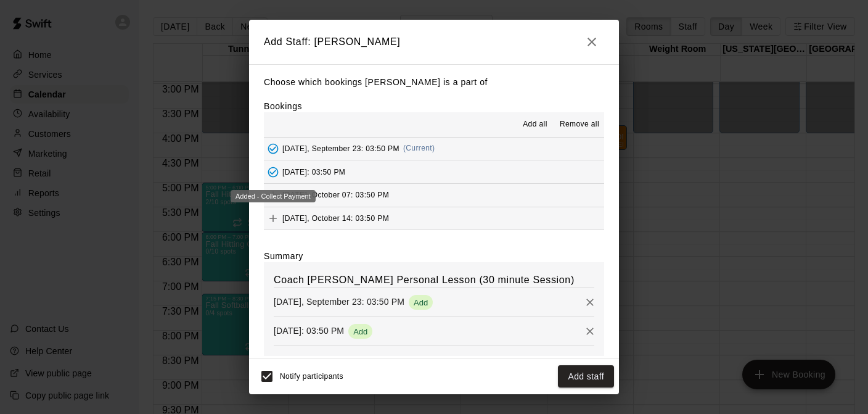 Image resolution: width=868 pixels, height=414 pixels. I want to click on span: Remove all, so click(580, 125).